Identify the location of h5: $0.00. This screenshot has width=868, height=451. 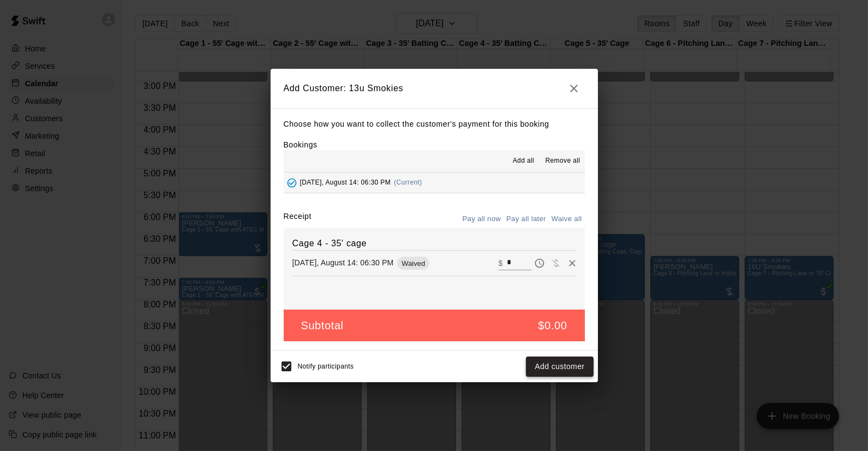
(552, 325).